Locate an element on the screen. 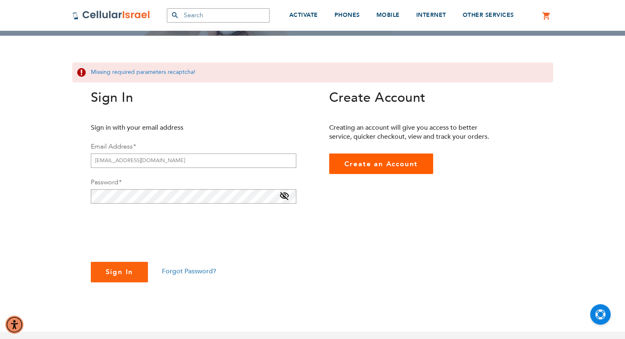 Image resolution: width=625 pixels, height=339 pixels. div: Missing required parameters recaptcha! is located at coordinates (313, 72).